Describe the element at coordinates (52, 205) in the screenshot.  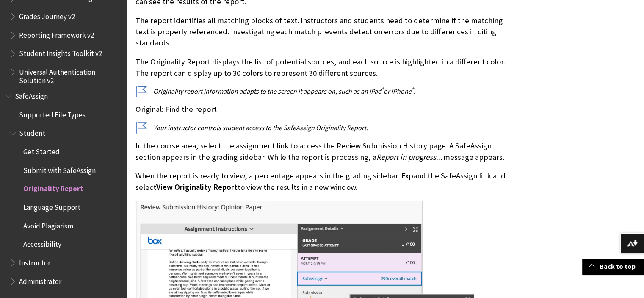
I see `span: Language Support` at that location.